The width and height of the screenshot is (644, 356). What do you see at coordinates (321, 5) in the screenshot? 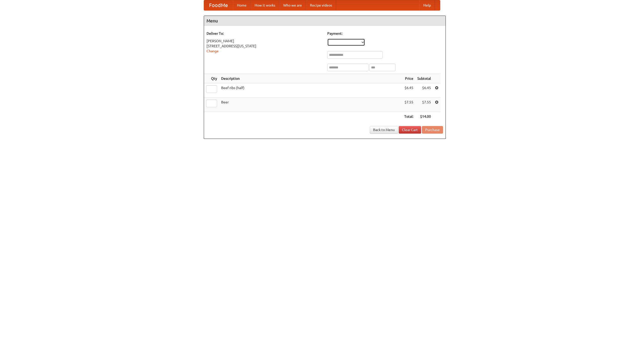
I see `a: Recipe videos` at bounding box center [321, 5].